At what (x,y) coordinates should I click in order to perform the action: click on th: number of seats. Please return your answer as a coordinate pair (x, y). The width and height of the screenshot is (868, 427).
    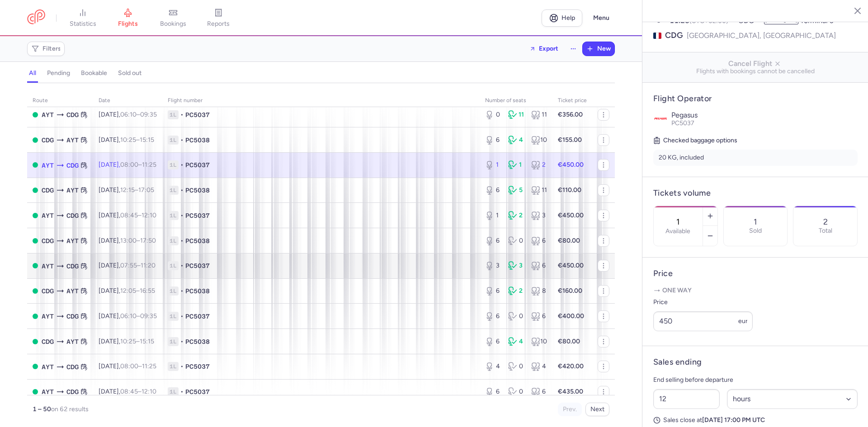
    Looking at the image, I should click on (515, 101).